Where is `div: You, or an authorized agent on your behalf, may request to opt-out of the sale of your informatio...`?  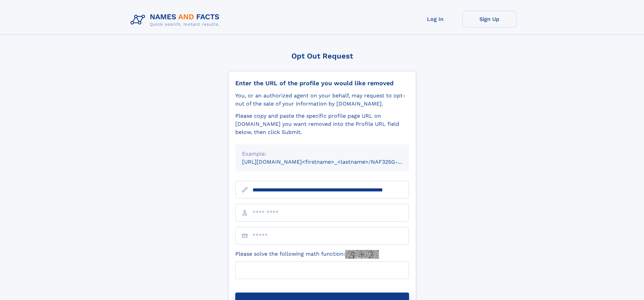 div: You, or an authorized agent on your behalf, may request to opt-out of the sale of your informatio... is located at coordinates (322, 100).